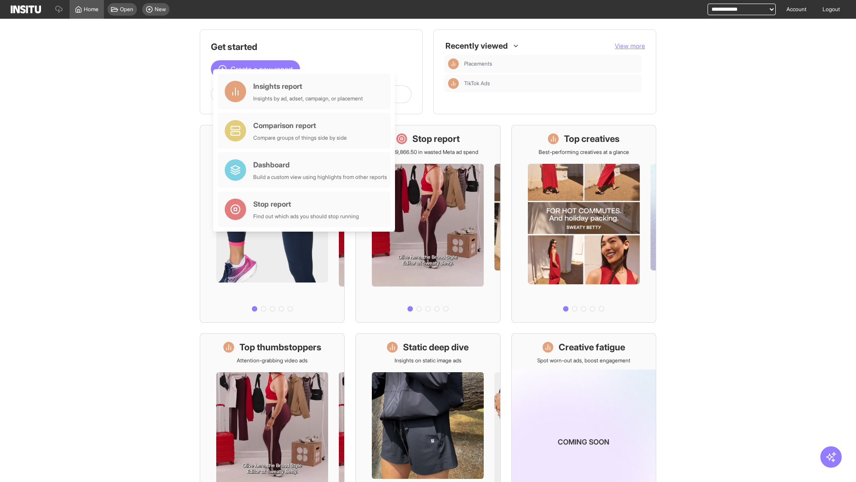 This screenshot has height=482, width=856. Describe the element at coordinates (320, 165) in the screenshot. I see `div: Dashboard` at that location.